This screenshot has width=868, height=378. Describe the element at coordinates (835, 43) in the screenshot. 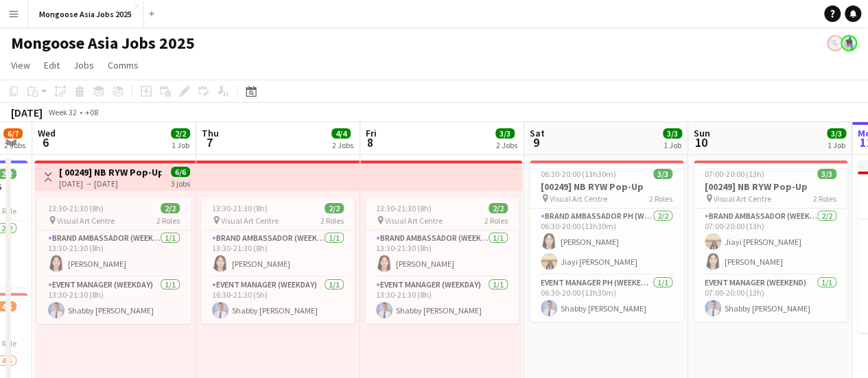

I see `app-user-avatar: Noelle Oh` at that location.